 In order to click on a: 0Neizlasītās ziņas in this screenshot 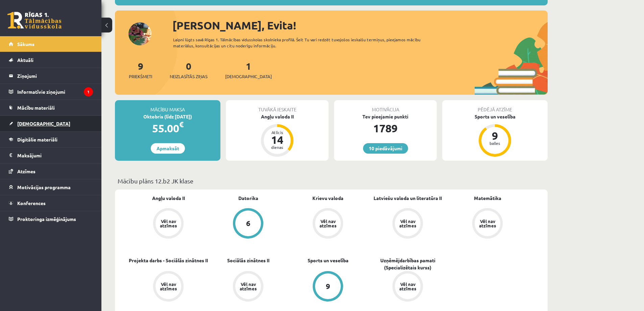, I will do `click(189, 70)`.